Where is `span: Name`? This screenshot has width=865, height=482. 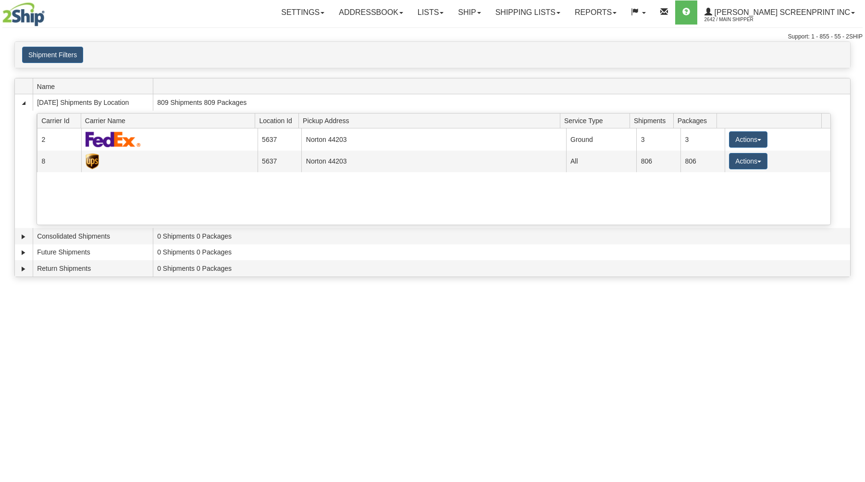
span: Name is located at coordinates (95, 86).